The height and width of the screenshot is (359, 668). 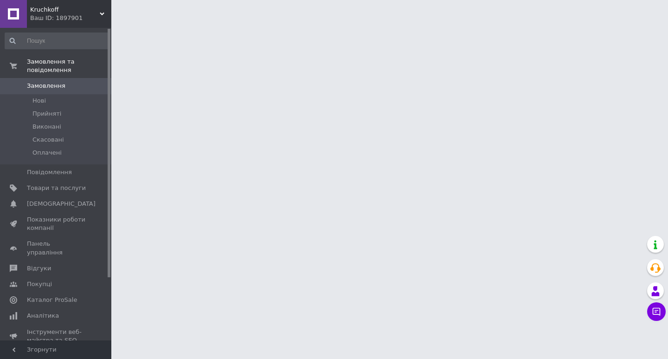 What do you see at coordinates (39, 101) in the screenshot?
I see `span: Нові` at bounding box center [39, 101].